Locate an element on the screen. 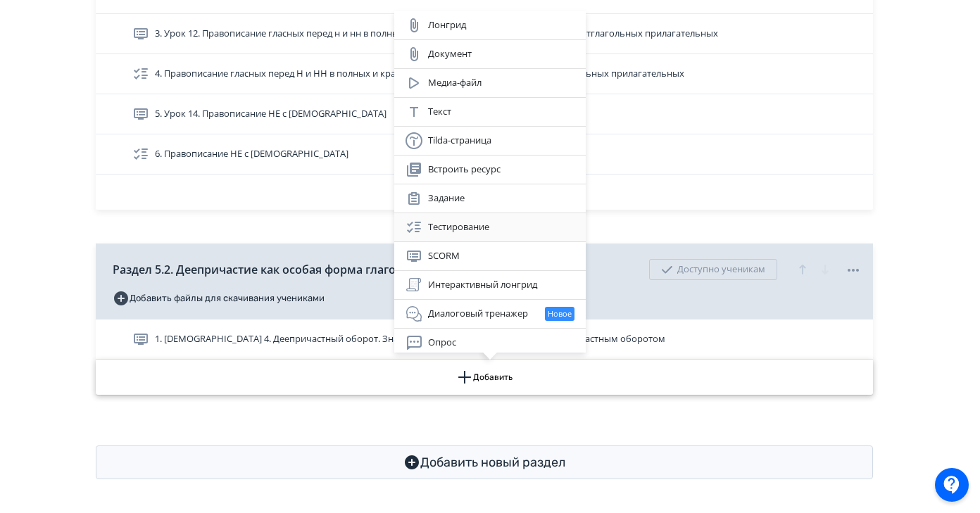 The width and height of the screenshot is (980, 513). div: Tilda-страница is located at coordinates (490, 141).